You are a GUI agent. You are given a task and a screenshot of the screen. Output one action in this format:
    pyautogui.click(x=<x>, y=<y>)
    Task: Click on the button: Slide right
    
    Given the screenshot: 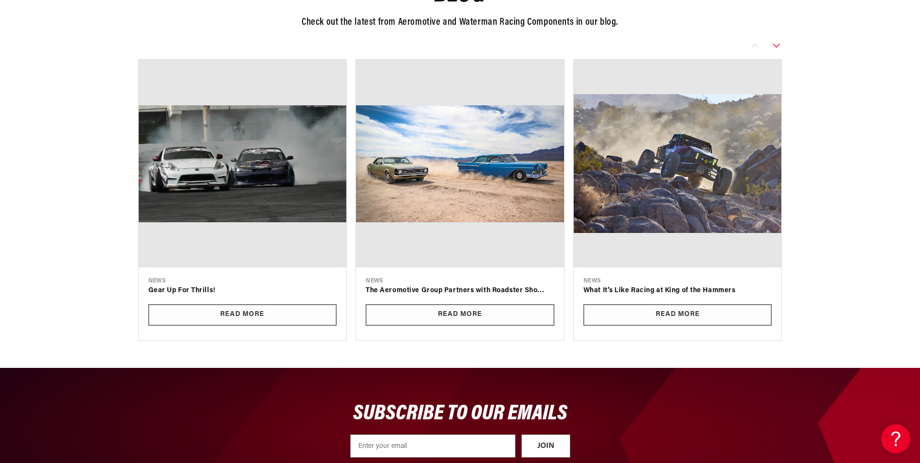 What is the action you would take?
    pyautogui.click(x=776, y=46)
    